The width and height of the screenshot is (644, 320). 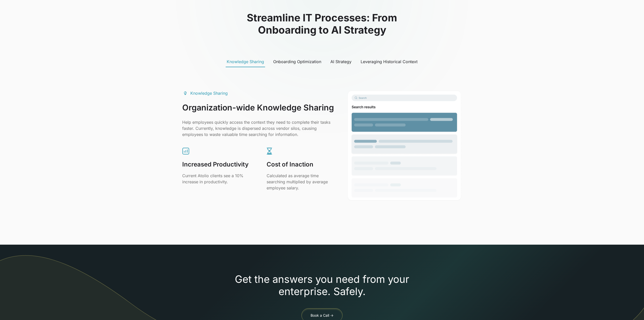 I want to click on div: Book a Call ->, so click(x=322, y=315).